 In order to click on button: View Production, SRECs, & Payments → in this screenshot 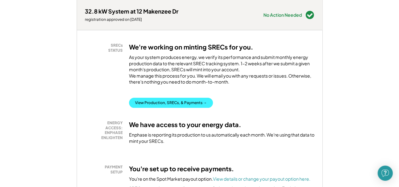, I will do `click(171, 103)`.